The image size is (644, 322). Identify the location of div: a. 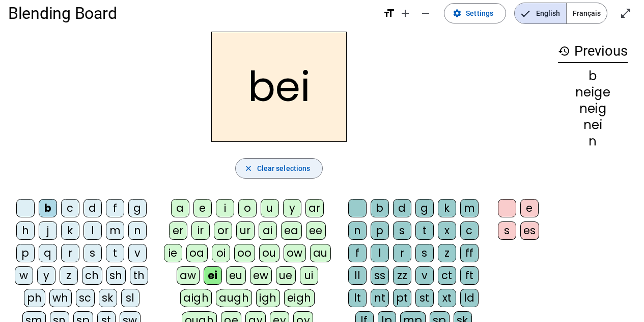
(180, 208).